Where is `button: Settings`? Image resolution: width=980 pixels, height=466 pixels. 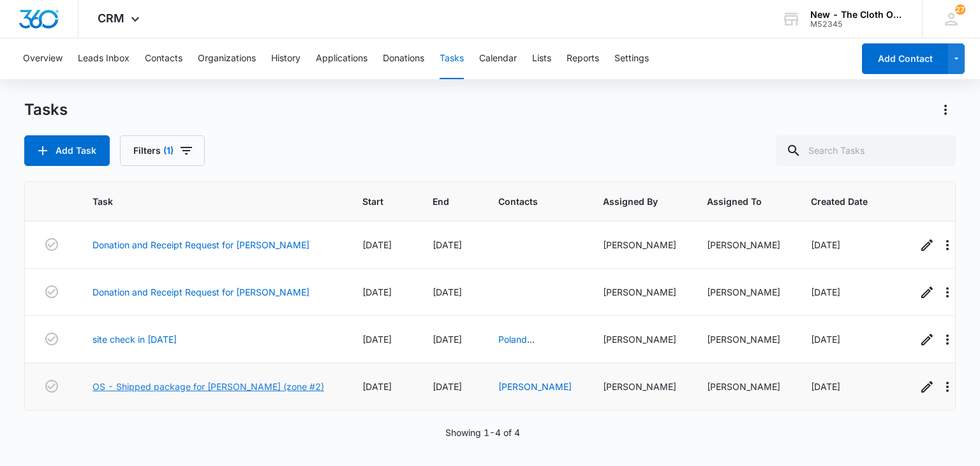
button: Settings is located at coordinates (632, 58).